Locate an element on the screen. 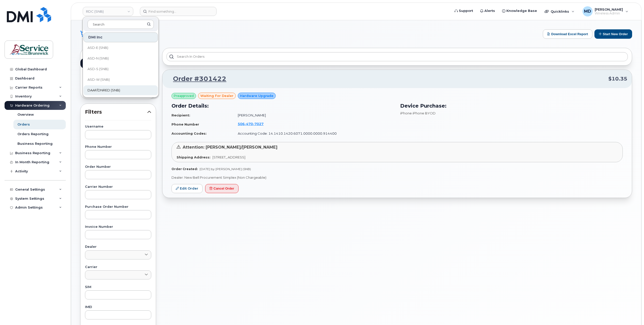  span: DAAF/DNRED (SNB) is located at coordinates (104, 90).